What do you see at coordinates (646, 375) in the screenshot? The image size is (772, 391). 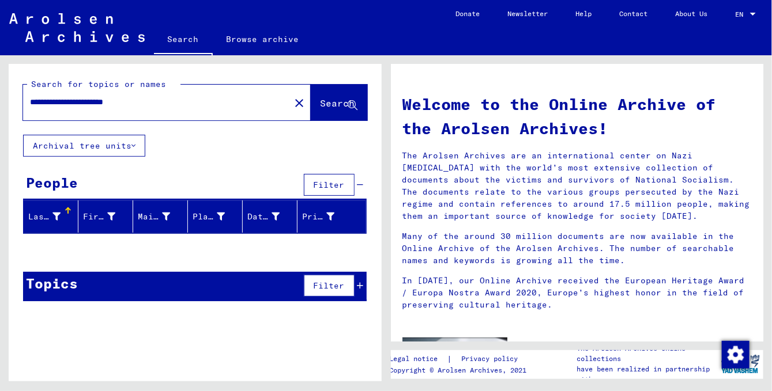 I see `p: have been realized in partnership with` at bounding box center [646, 375].